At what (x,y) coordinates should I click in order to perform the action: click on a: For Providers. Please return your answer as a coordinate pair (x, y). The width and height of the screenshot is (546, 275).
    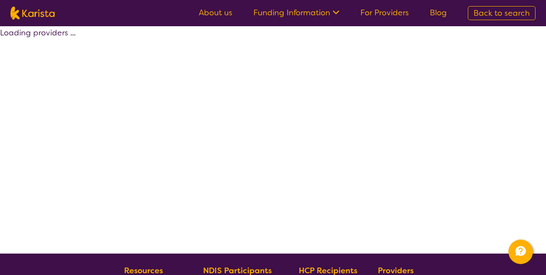
    Looking at the image, I should click on (384, 13).